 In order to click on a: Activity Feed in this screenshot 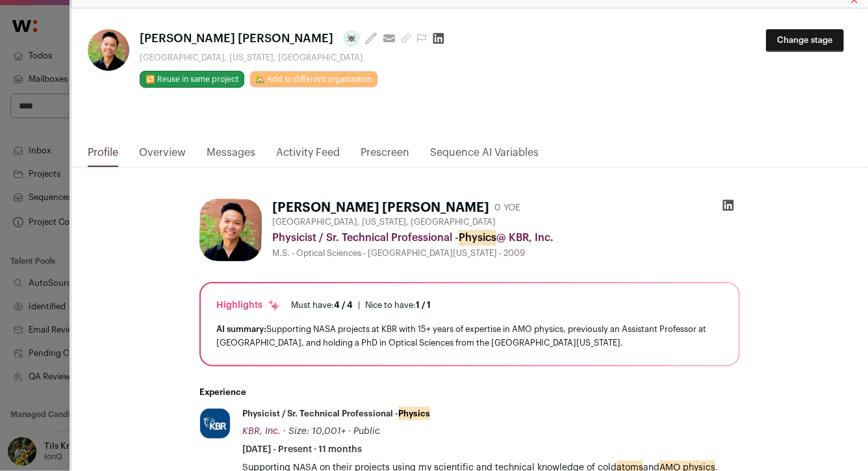, I will do `click(307, 156)`.